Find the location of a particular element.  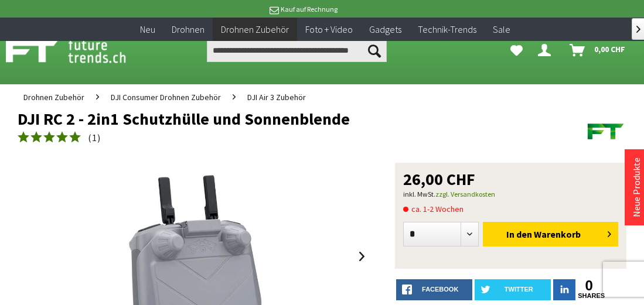

a: facebook is located at coordinates (435, 290).